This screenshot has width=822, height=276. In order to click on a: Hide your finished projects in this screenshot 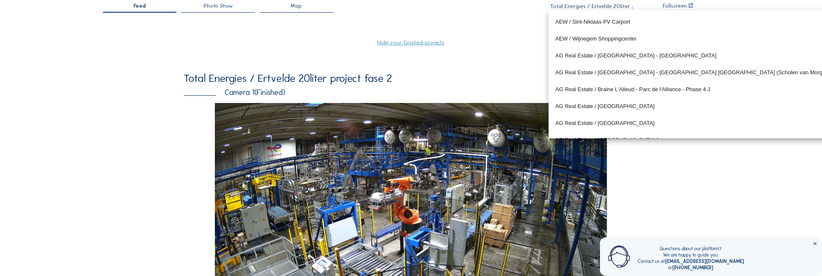, I will do `click(411, 43)`.